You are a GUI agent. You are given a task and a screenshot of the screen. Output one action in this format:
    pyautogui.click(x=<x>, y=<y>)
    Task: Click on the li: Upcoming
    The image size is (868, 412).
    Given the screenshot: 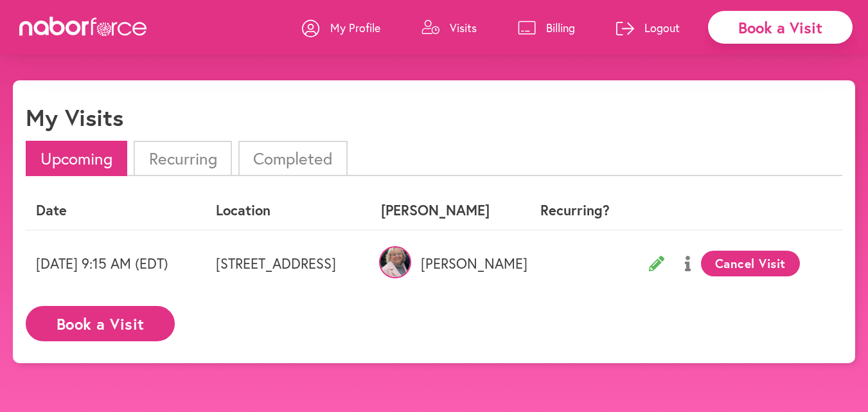 What is the action you would take?
    pyautogui.click(x=77, y=158)
    